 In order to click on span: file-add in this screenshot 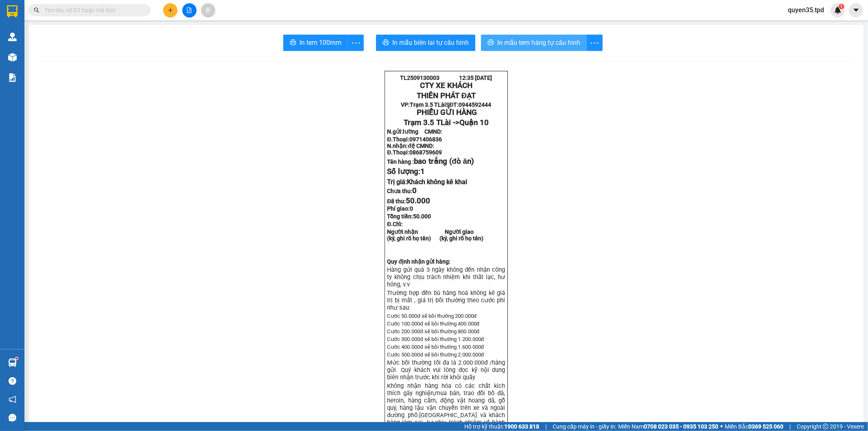, I will do `click(189, 10)`.